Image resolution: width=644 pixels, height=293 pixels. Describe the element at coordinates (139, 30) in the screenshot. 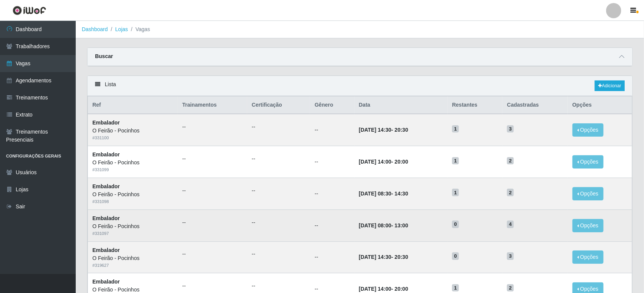

I see `li: Vagas` at that location.